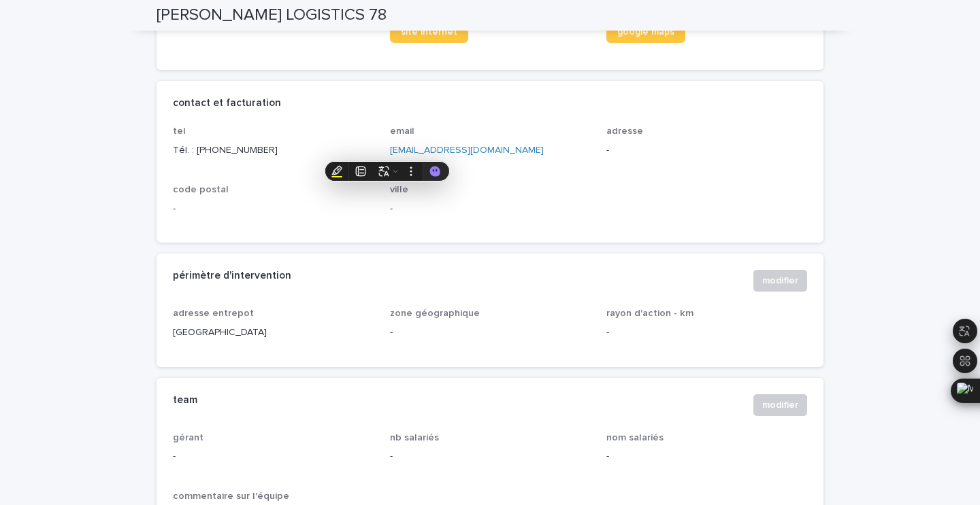 This screenshot has height=505, width=980. What do you see at coordinates (399, 189) in the screenshot?
I see `span: ville` at bounding box center [399, 189].